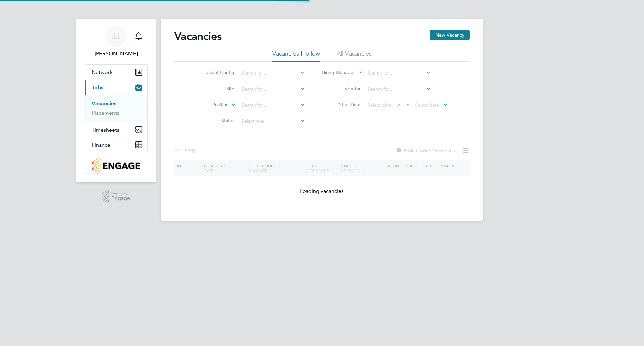 The image size is (644, 346). I want to click on label: Hide Closed Vacancies, so click(426, 151).